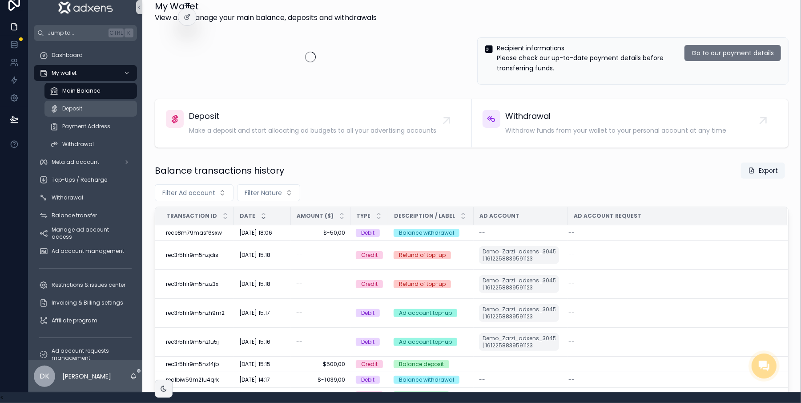  Describe the element at coordinates (219, 170) in the screenshot. I see `h1: Balance transactions history` at that location.